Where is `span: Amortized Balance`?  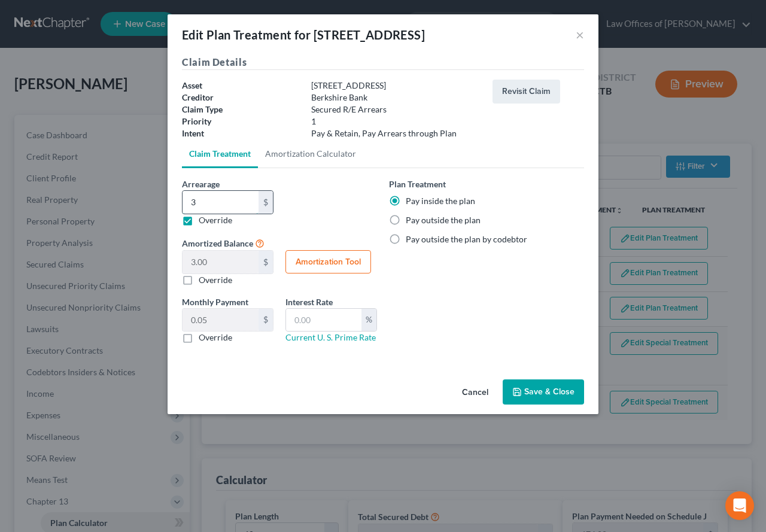 span: Amortized Balance is located at coordinates (217, 243).